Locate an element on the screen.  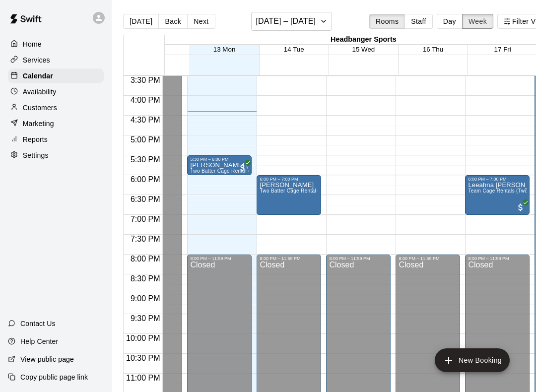
span: 10:00 PM is located at coordinates (143, 338).